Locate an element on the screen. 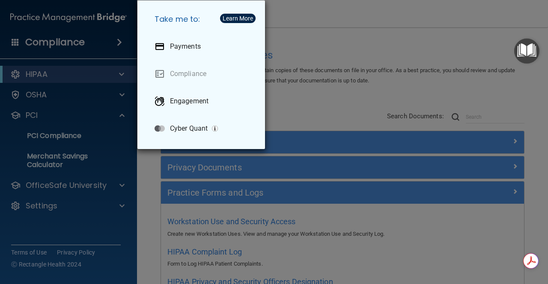 The height and width of the screenshot is (284, 548). a: Payments is located at coordinates (203, 47).